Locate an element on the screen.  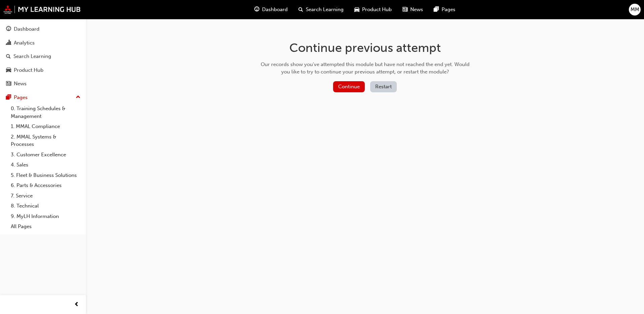
a: News is located at coordinates (43, 84).